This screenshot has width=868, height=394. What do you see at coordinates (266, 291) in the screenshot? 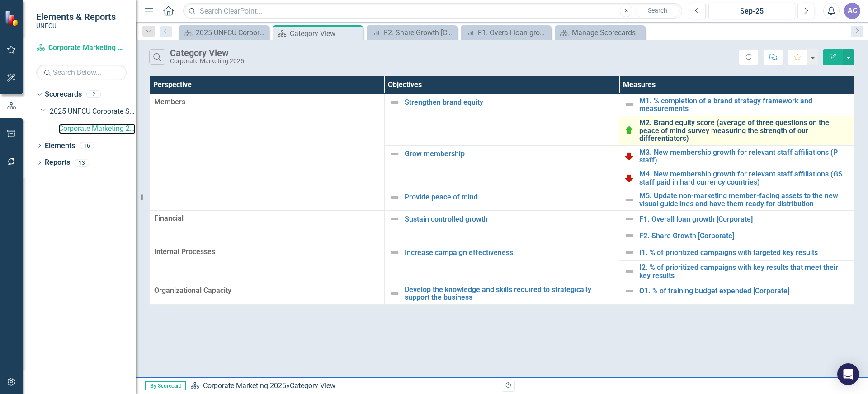
I see `span: Organizational Capacity` at bounding box center [266, 291].